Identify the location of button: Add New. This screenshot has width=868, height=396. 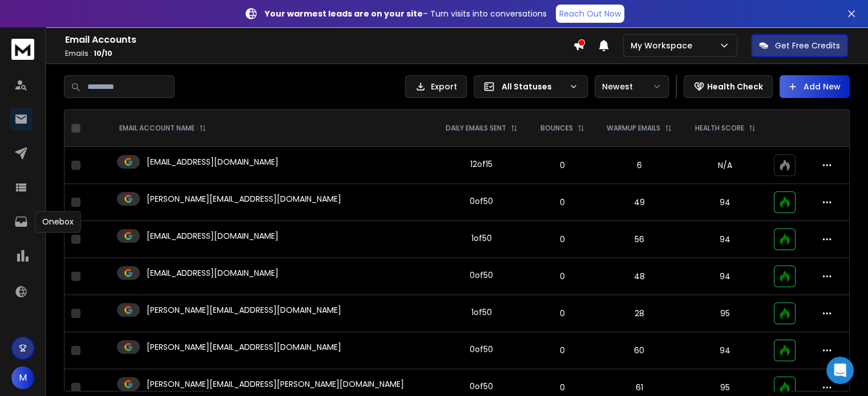
(814, 87).